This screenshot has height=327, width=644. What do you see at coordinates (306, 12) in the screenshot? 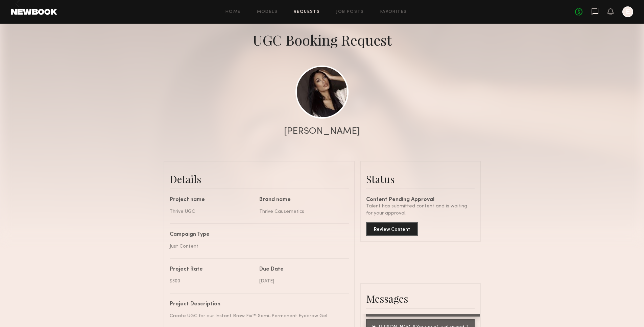
I see `a: Requests` at bounding box center [306, 12].